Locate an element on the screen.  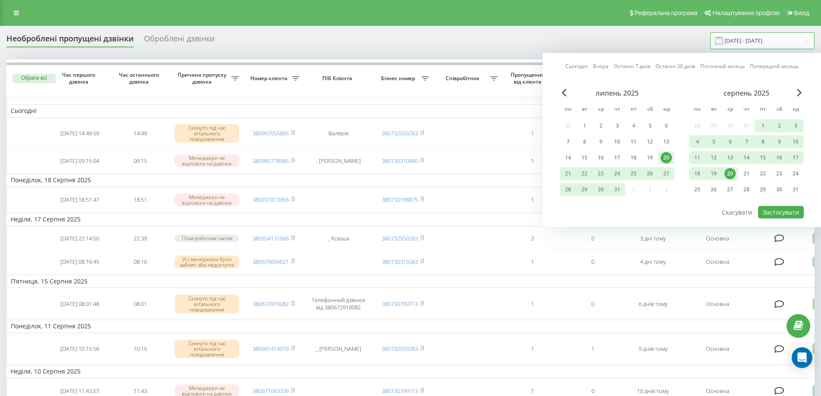
div: ср 30 лип 2025 р. is located at coordinates (601, 190).